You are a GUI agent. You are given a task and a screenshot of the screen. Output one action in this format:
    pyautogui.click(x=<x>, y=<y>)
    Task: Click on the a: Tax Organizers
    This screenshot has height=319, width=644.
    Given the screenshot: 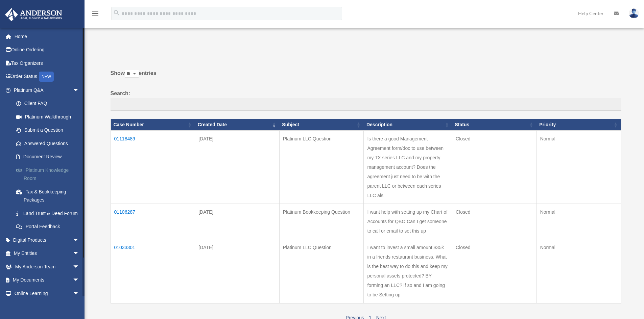 What is the action you would take?
    pyautogui.click(x=47, y=63)
    